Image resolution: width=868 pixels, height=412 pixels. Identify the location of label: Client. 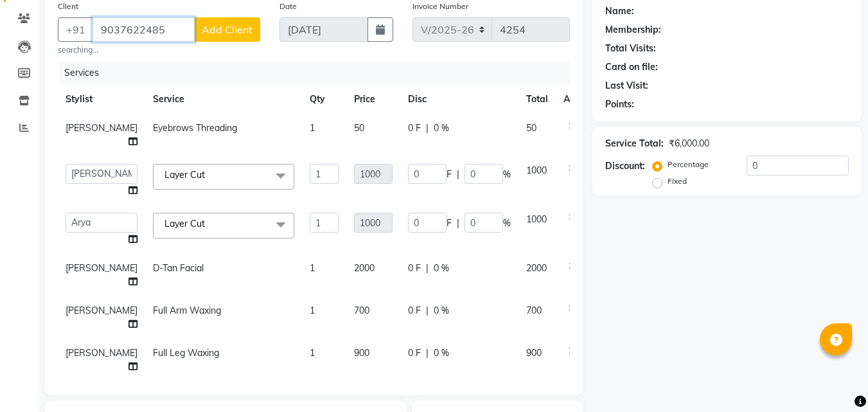
(68, 6).